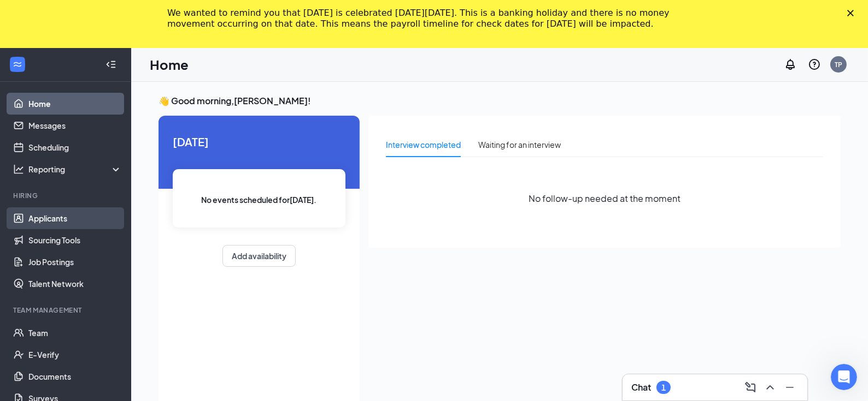 The width and height of the screenshot is (868, 401). What do you see at coordinates (641, 388) in the screenshot?
I see `h3: Chat` at bounding box center [641, 388].